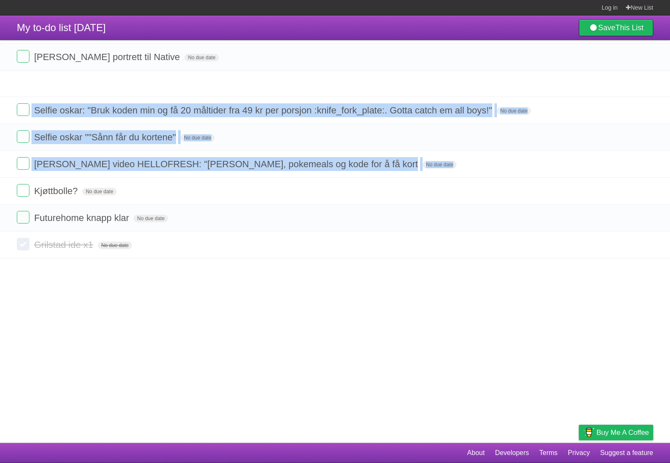 This screenshot has width=670, height=463. I want to click on span: Selfie oskar ""Sånn får du kortene", so click(106, 137).